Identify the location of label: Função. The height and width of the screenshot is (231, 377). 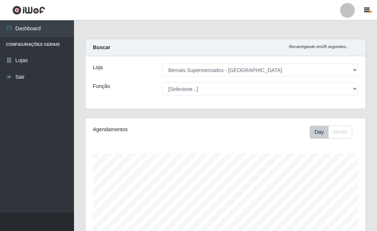
(101, 86).